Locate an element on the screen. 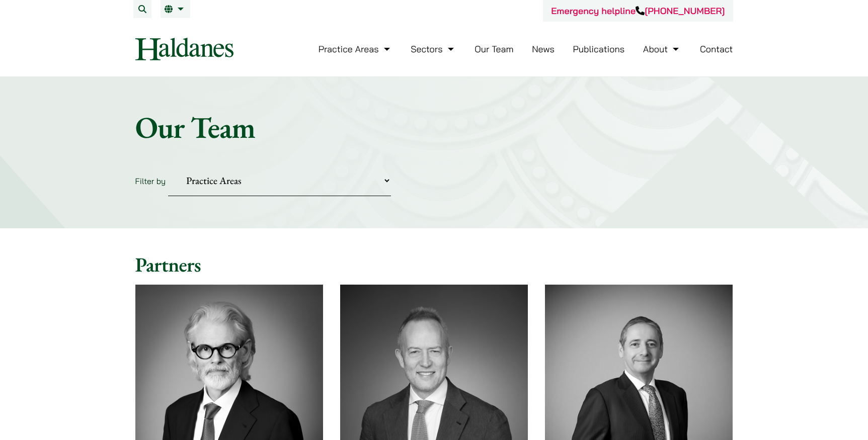  h2: Partners is located at coordinates (434, 265).